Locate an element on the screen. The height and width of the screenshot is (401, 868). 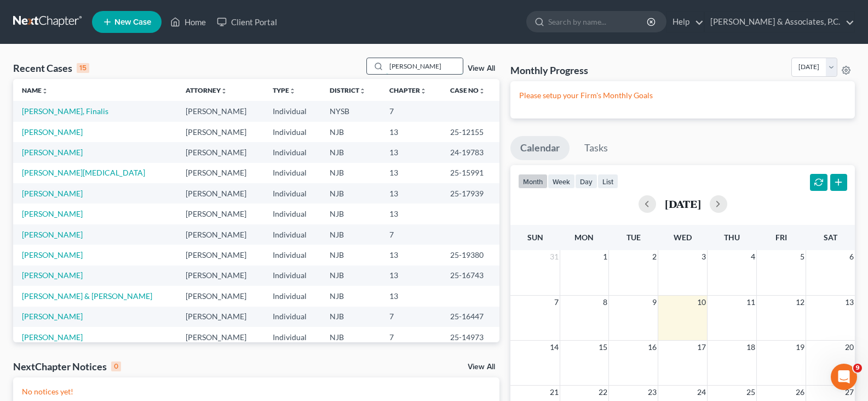
td: 25-12155 is located at coordinates (470, 131).